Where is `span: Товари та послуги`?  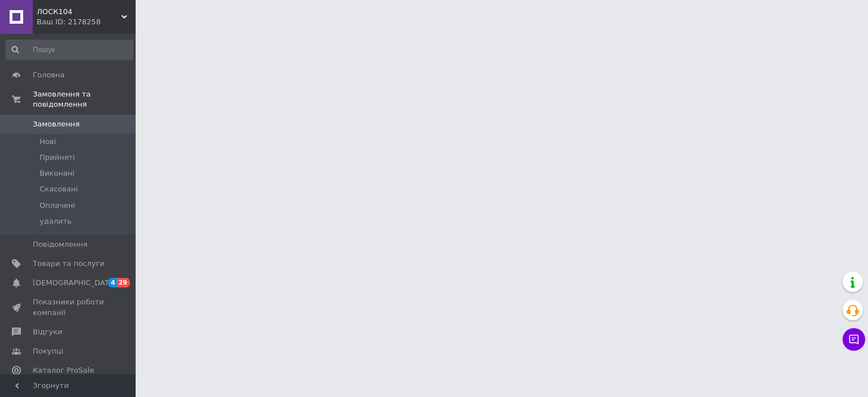
span: Товари та послуги is located at coordinates (68, 263).